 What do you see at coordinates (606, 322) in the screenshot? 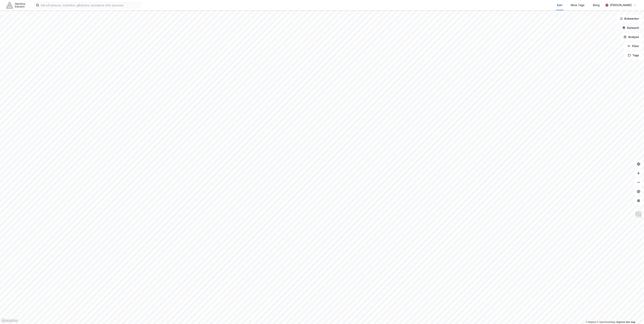
I see `a: OpenStreetMap` at bounding box center [606, 322].